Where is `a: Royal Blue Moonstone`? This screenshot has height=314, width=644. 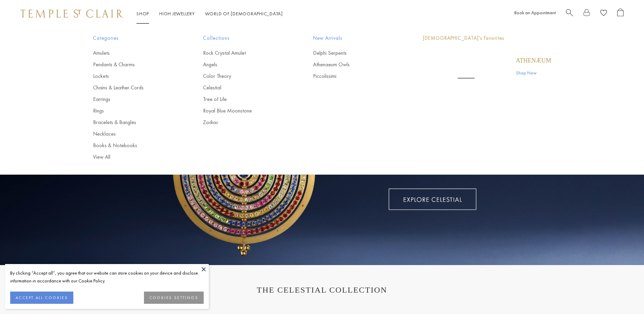 a: Royal Blue Moonstone is located at coordinates (245, 111).